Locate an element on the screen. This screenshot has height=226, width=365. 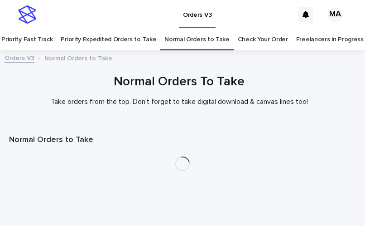
a: Normal Orders to Take is located at coordinates (197, 39).